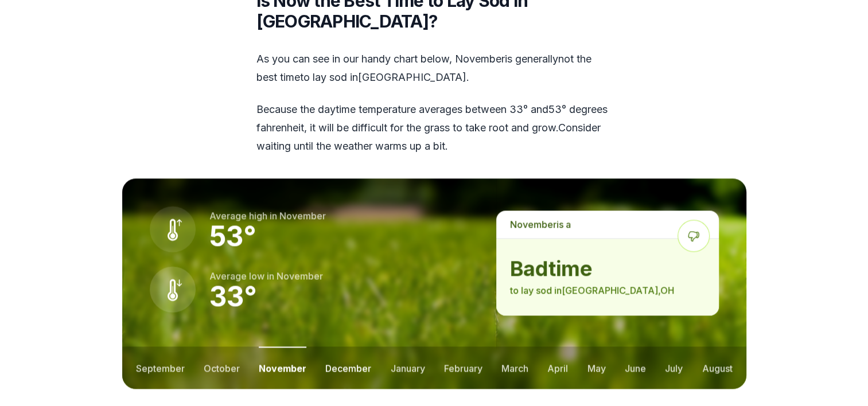  What do you see at coordinates (348, 368) in the screenshot?
I see `button: december` at bounding box center [348, 368].